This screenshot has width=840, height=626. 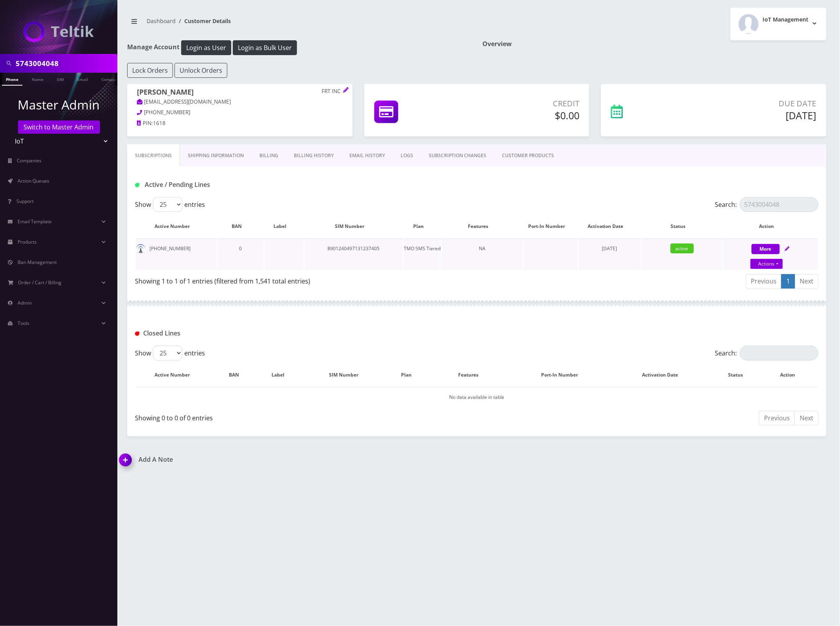 I want to click on span: Email Template, so click(x=35, y=221).